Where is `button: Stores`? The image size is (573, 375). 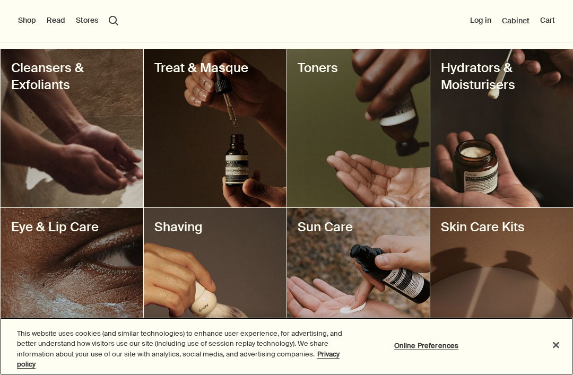
button: Stores is located at coordinates (87, 21).